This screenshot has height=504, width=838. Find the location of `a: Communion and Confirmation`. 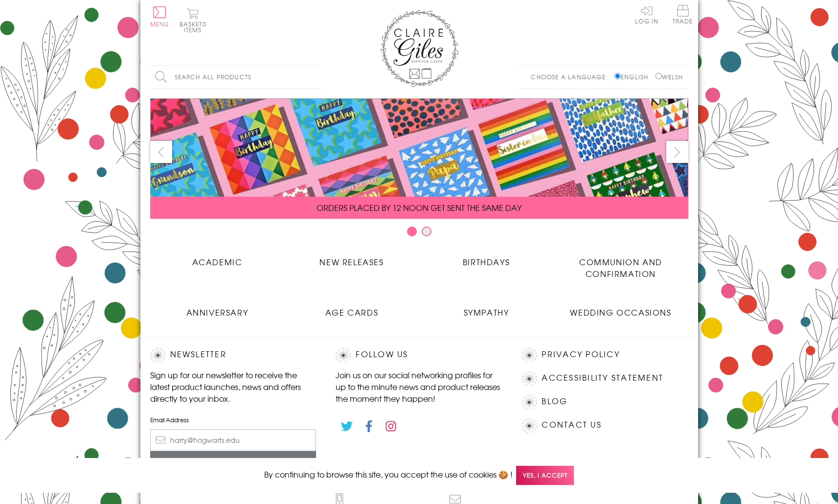

a: Communion and Confirmation is located at coordinates (620, 263).